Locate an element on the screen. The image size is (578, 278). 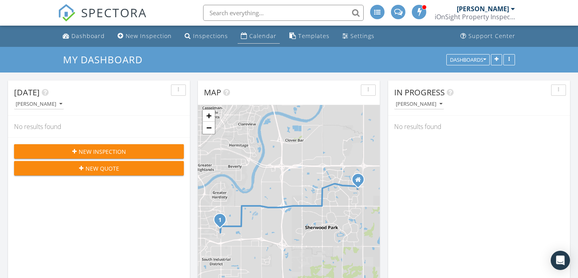
div: Calendar is located at coordinates (263, 36).